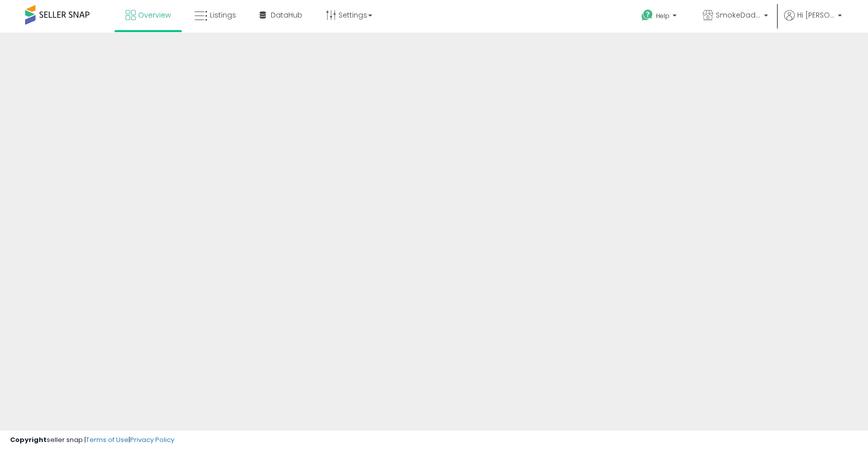  Describe the element at coordinates (286, 15) in the screenshot. I see `span: DataHub` at that location.